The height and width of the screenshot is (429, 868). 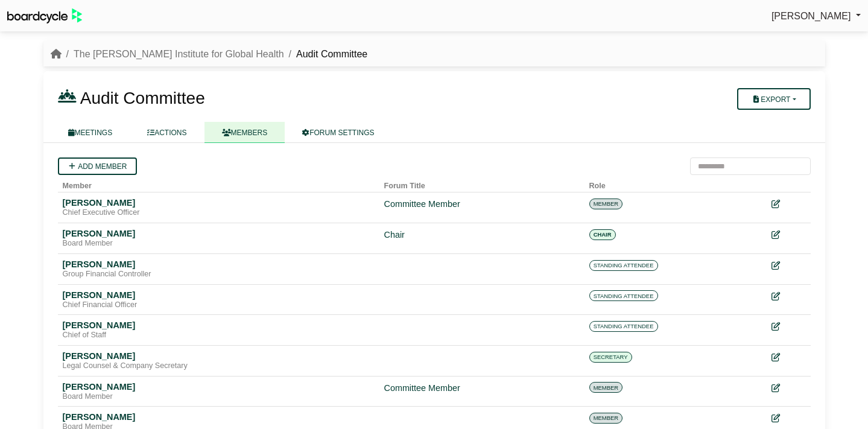 I want to click on button: Export, so click(x=773, y=99).